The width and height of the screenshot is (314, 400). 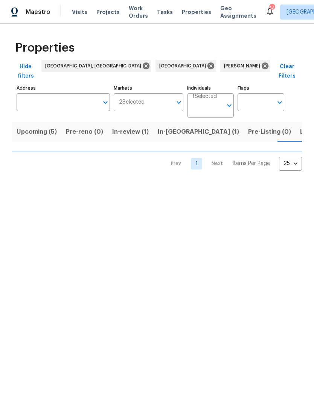 What do you see at coordinates (63, 88) in the screenshot?
I see `label: Address` at bounding box center [63, 88].